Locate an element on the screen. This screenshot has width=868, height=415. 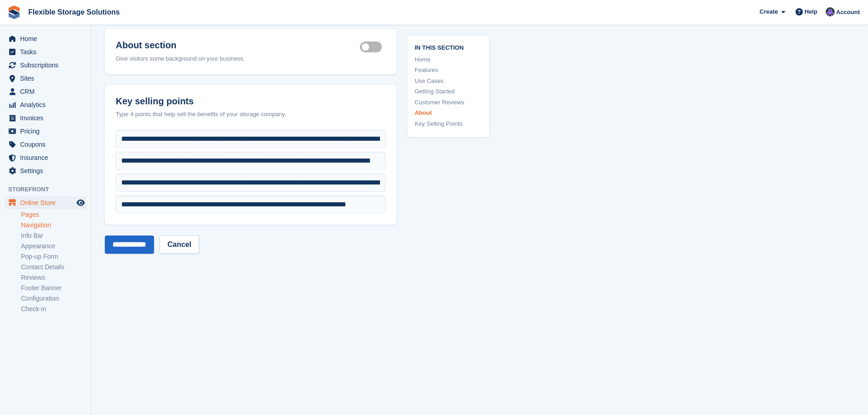
div: Give visitors some background on your business. is located at coordinates (251, 59).